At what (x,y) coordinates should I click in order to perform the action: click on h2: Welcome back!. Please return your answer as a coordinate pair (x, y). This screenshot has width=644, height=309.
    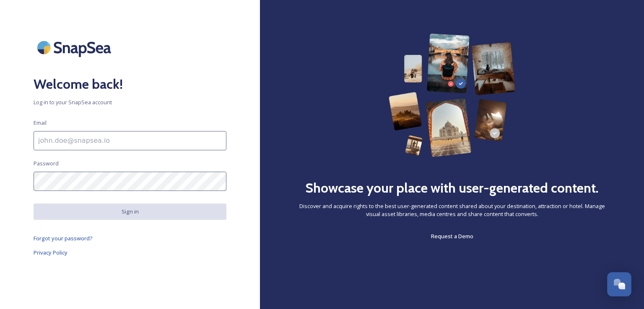
    Looking at the image, I should click on (130, 84).